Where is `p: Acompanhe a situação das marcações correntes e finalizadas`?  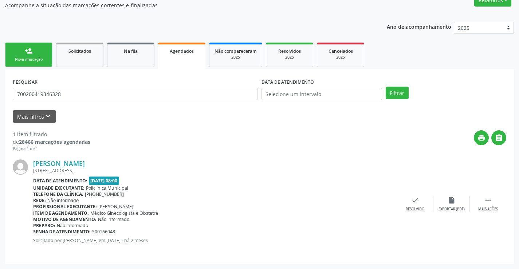
p: Acompanhe a situação das marcações correntes e finalizadas is located at coordinates (183, 5).